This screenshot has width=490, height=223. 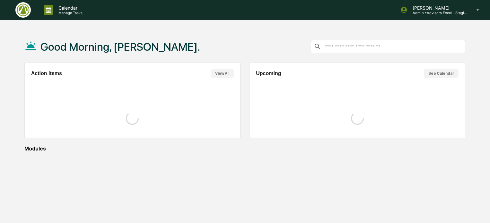 I want to click on p: Calendar, so click(x=69, y=8).